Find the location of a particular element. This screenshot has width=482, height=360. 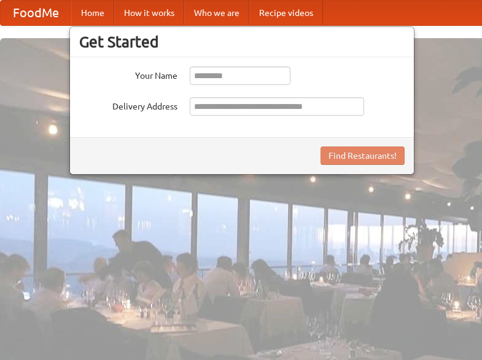

h3: Get Started is located at coordinates (242, 42).